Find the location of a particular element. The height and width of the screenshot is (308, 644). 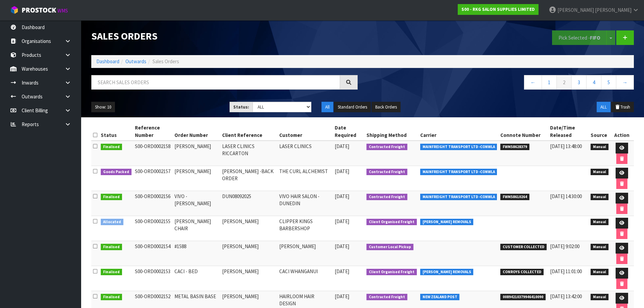

th: Date Required is located at coordinates (349, 131).